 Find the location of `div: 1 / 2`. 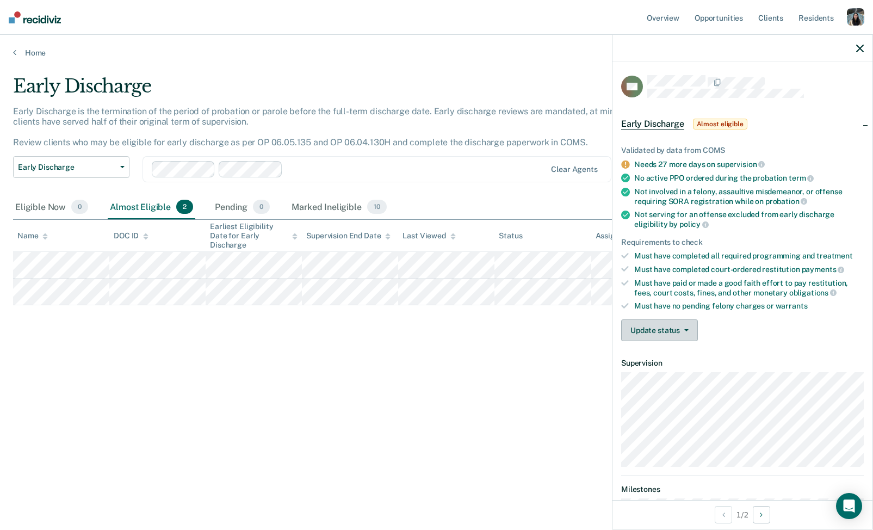

div: 1 / 2 is located at coordinates (742, 514).